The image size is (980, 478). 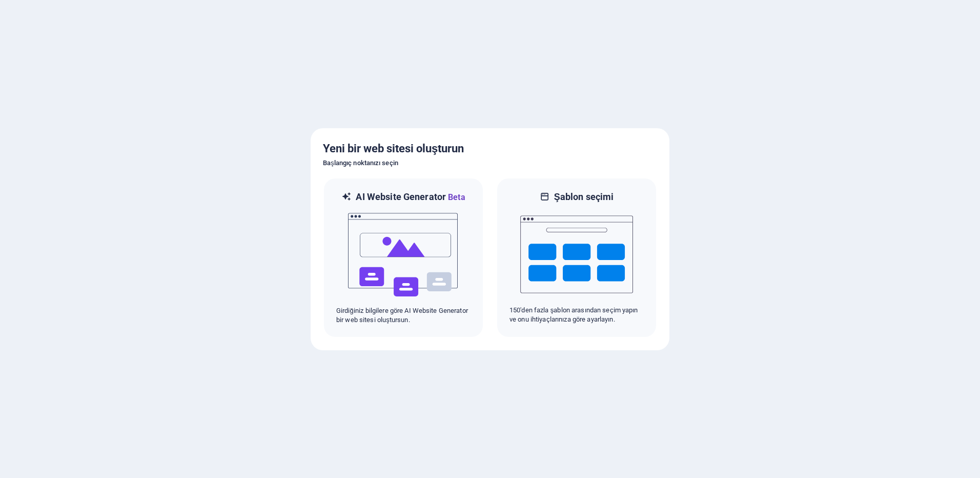 What do you see at coordinates (410, 197) in the screenshot?
I see `h6: AI Website Generator` at bounding box center [410, 197].